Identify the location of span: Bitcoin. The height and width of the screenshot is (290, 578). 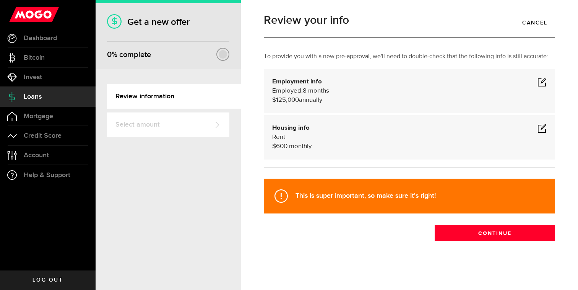
(34, 58).